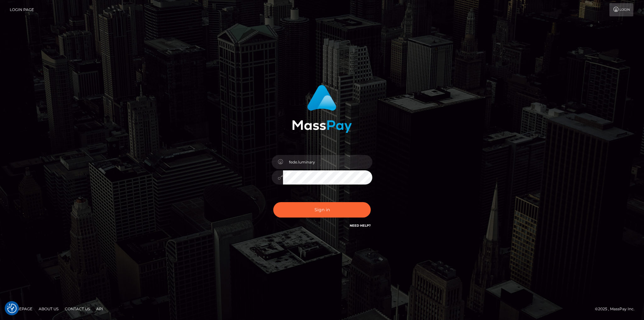 The image size is (644, 320). What do you see at coordinates (617, 309) in the screenshot?
I see `div: © 2025 , MassPay Inc.` at bounding box center [617, 309].